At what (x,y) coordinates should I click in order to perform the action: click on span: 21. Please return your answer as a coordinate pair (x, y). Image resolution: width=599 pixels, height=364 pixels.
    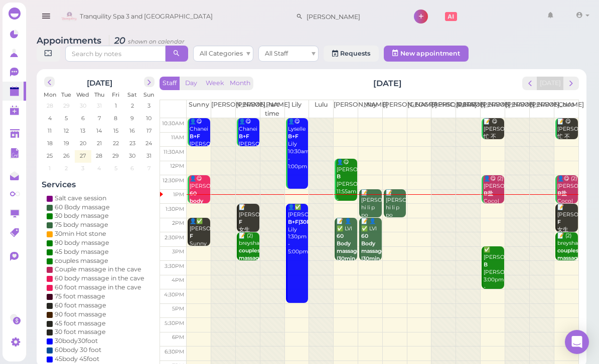
    Looking at the image, I should click on (99, 144).